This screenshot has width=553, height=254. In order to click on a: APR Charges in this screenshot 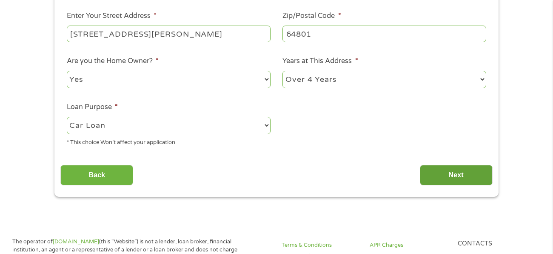, I will do `click(409, 245)`.